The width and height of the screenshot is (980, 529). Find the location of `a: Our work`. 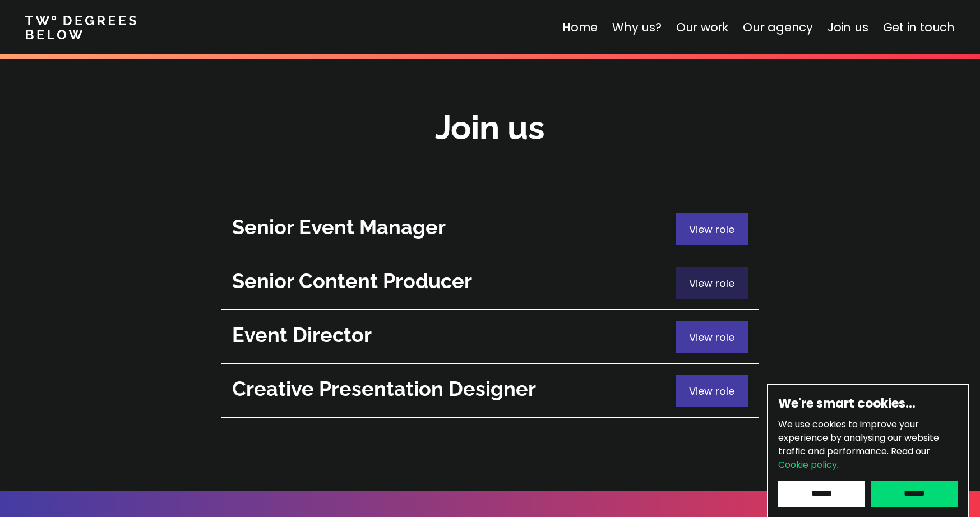

a: Our work is located at coordinates (702, 27).